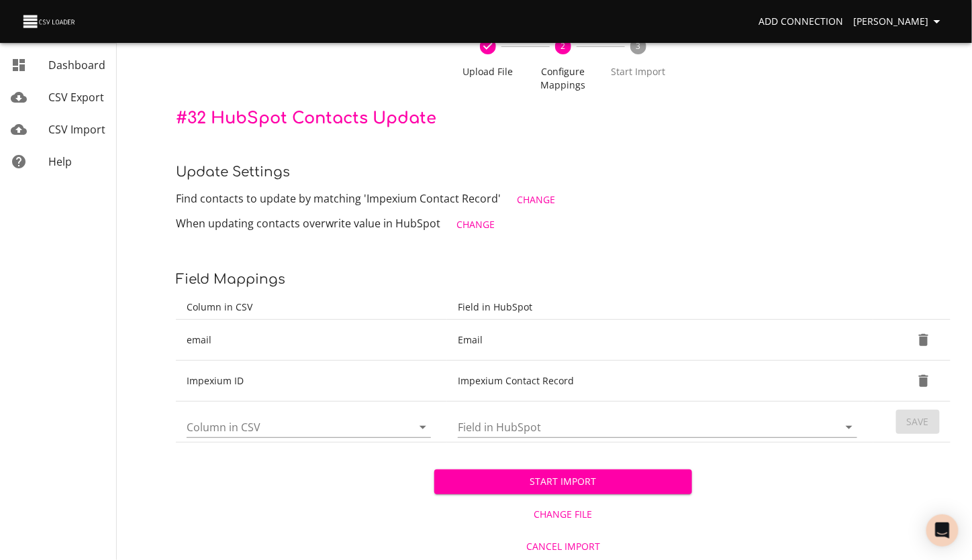  What do you see at coordinates (230, 279) in the screenshot?
I see `span: Field Mappings` at bounding box center [230, 279].